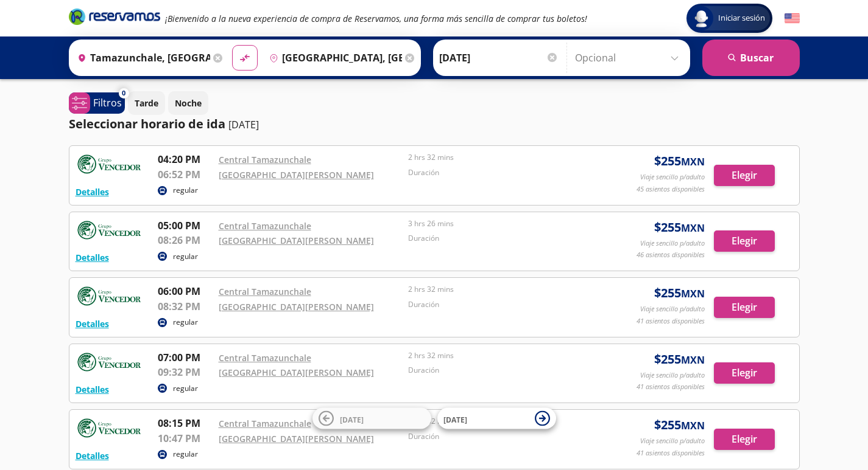 Image resolution: width=868 pixels, height=470 pixels. I want to click on p: Seleccionar horario de ida, so click(147, 124).